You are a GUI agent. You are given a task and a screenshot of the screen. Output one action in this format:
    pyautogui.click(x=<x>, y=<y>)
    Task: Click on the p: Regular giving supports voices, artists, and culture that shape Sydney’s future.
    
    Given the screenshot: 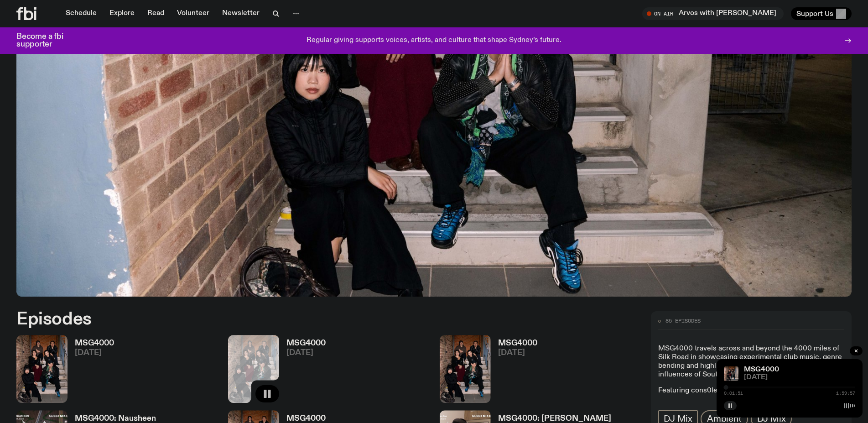 What is the action you would take?
    pyautogui.click(x=434, y=40)
    